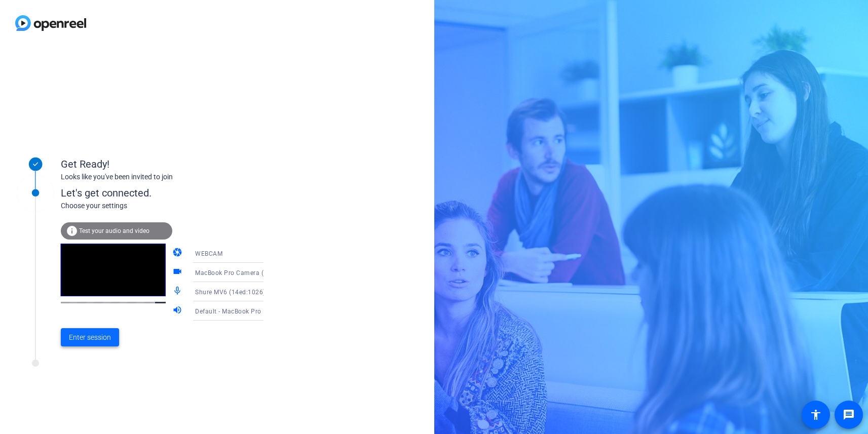  Describe the element at coordinates (256, 311) in the screenshot. I see `span: Default - MacBook Pro Speakers (Built-in)` at that location.